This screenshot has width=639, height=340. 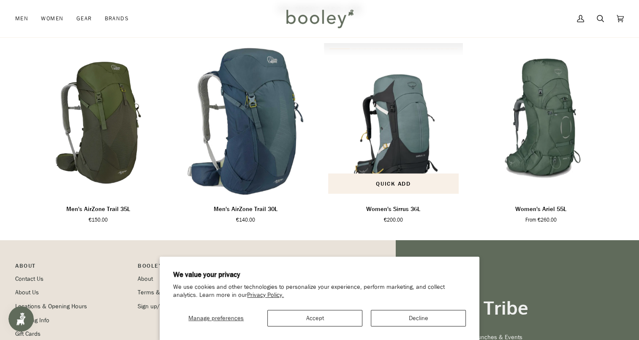 I want to click on button: Manage preferences, so click(x=216, y=318).